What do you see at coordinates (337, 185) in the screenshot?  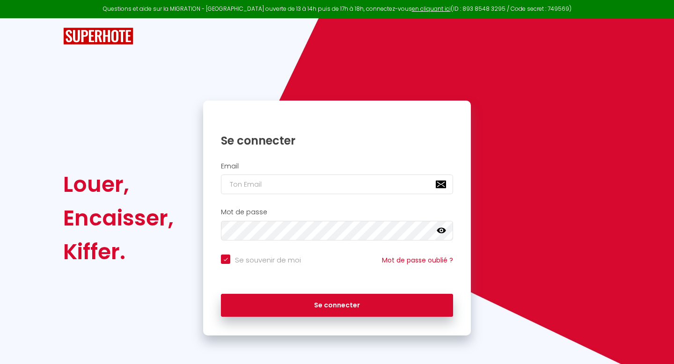 I see `input: Ton Email` at bounding box center [337, 185].